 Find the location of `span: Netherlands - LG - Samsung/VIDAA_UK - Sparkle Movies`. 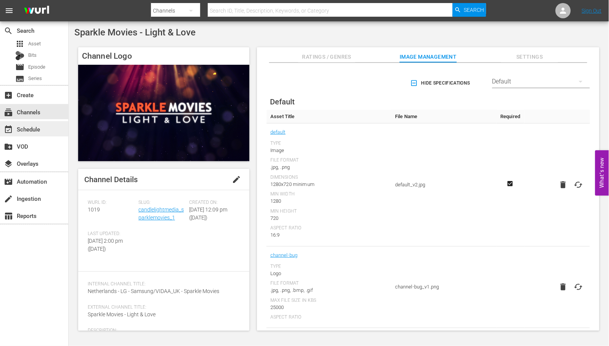

span: Netherlands - LG - Samsung/VIDAA_UK - Sparkle Movies is located at coordinates (153, 291).